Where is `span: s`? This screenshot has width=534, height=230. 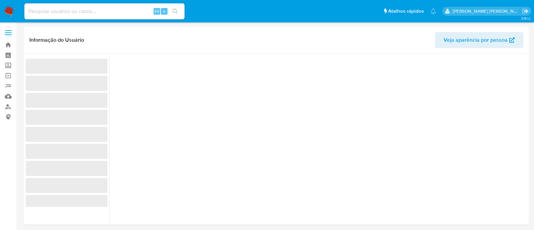 span: s is located at coordinates (164, 11).